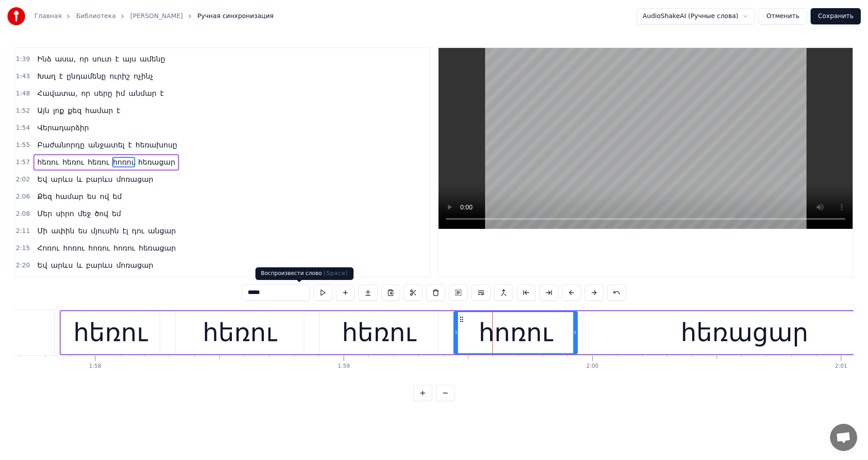 The height and width of the screenshot is (460, 868). I want to click on span: Խաղ, so click(46, 76).